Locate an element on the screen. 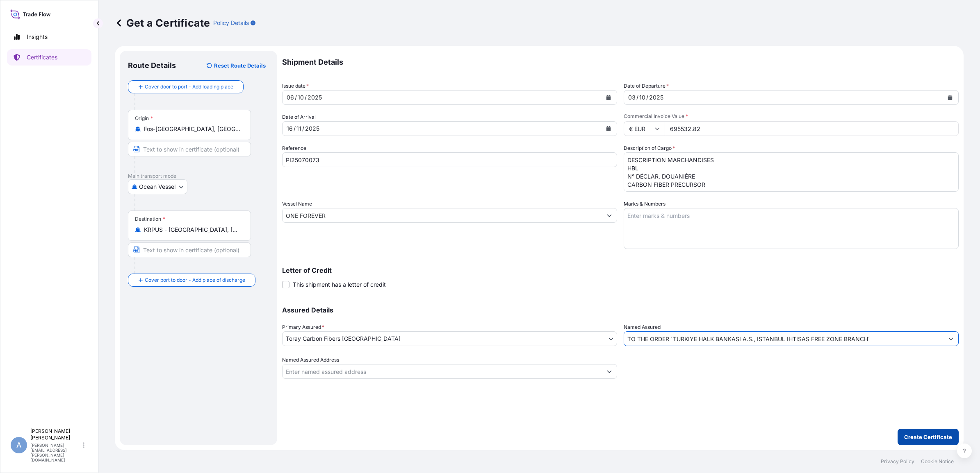  p: Reset Route Details is located at coordinates (240, 66).